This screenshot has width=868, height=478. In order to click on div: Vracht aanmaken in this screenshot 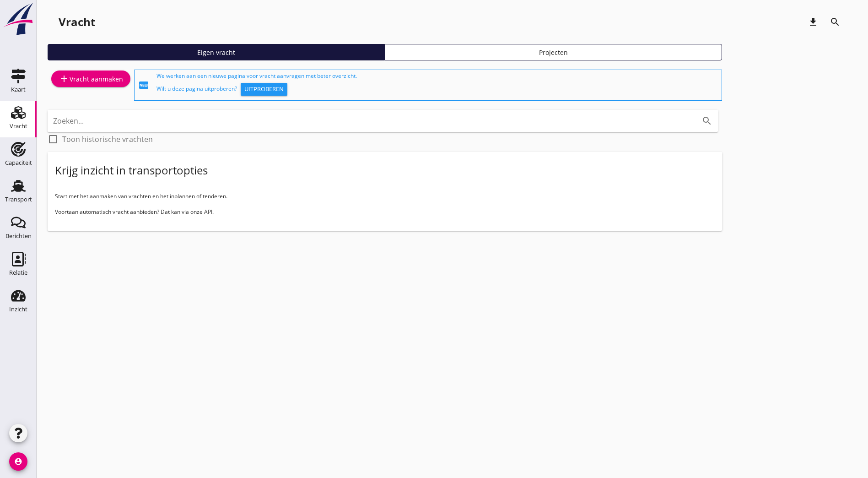, I will do `click(91, 78)`.